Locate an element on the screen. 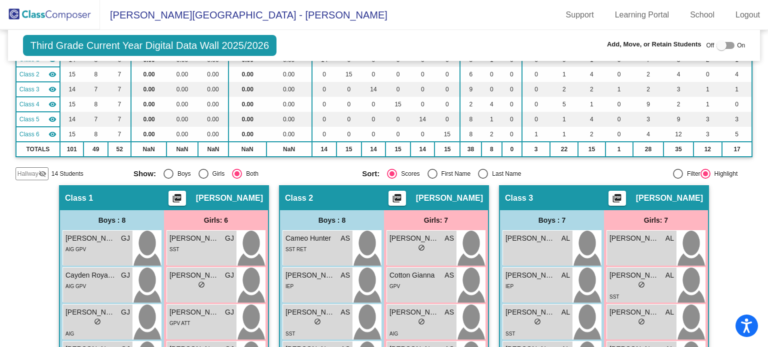  td: 28 is located at coordinates (648, 149).